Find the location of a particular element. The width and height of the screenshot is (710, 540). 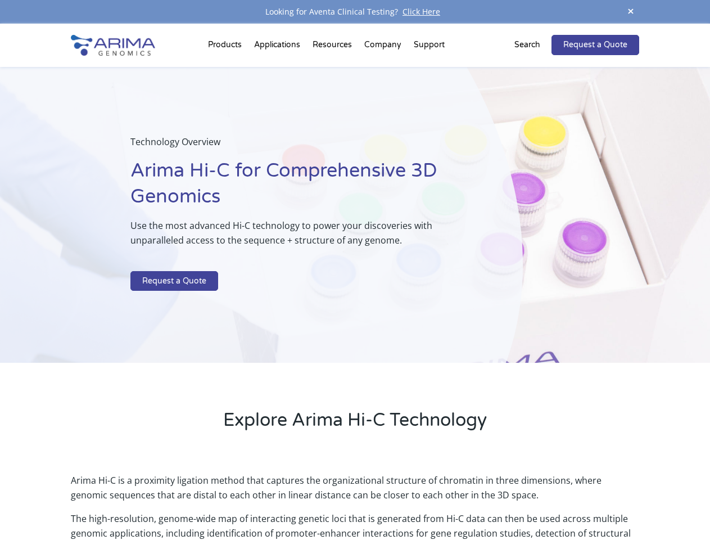

p: Arima Hi-C is a proximity ligation method that captures the organizational structure of chromatin... is located at coordinates (355, 492).